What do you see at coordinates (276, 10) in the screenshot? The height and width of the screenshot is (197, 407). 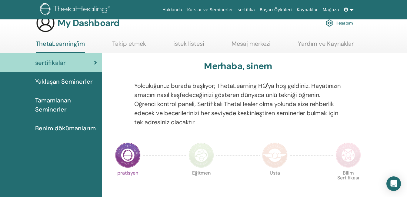 I see `a: Başarı Öyküleri` at bounding box center [276, 10].